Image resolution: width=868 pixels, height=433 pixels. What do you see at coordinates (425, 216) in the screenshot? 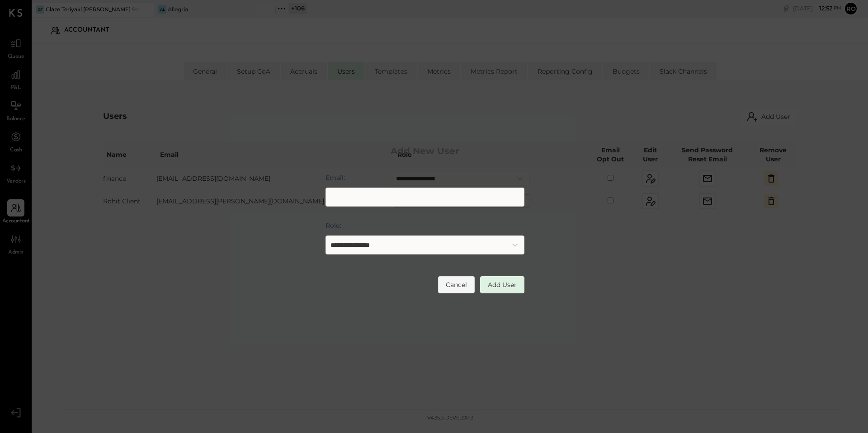
I see `div: Add User Modal` at bounding box center [425, 216].